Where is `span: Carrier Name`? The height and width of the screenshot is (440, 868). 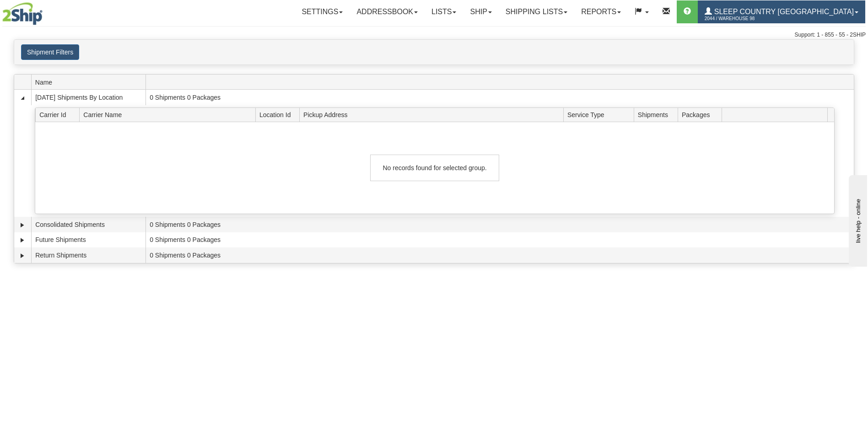 span: Carrier Name is located at coordinates (169, 114).